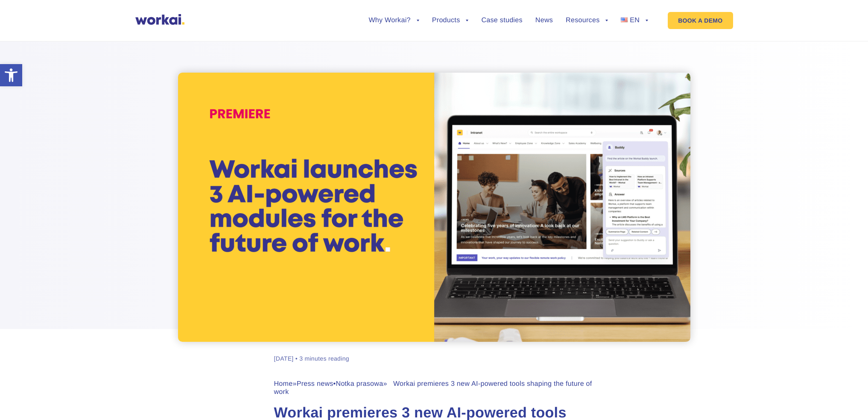 Image resolution: width=868 pixels, height=420 pixels. Describe the element at coordinates (700, 21) in the screenshot. I see `a: BOOK A DEMO` at that location.